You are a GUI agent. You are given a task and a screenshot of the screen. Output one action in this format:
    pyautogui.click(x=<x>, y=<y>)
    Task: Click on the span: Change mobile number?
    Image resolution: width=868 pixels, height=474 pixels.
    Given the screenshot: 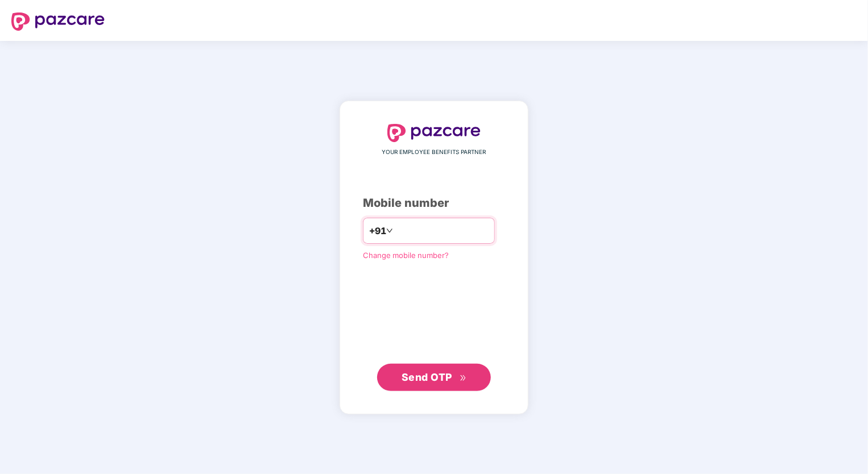 What is the action you would take?
    pyautogui.click(x=406, y=255)
    